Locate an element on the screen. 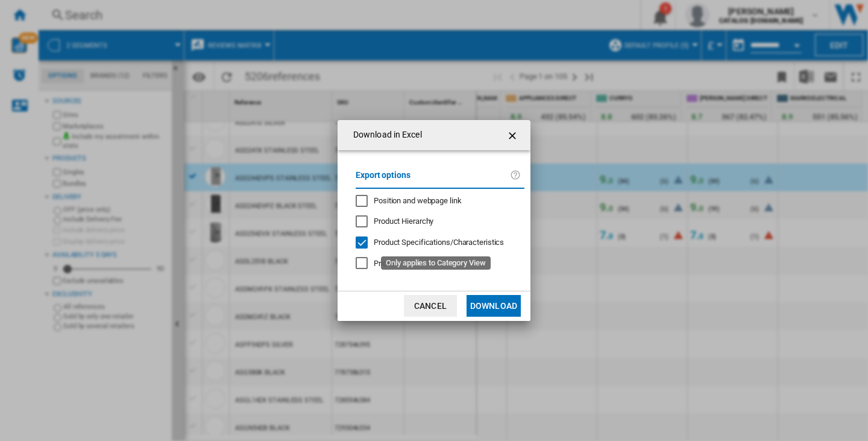  md-checkbox: Prices is located at coordinates (440, 263).